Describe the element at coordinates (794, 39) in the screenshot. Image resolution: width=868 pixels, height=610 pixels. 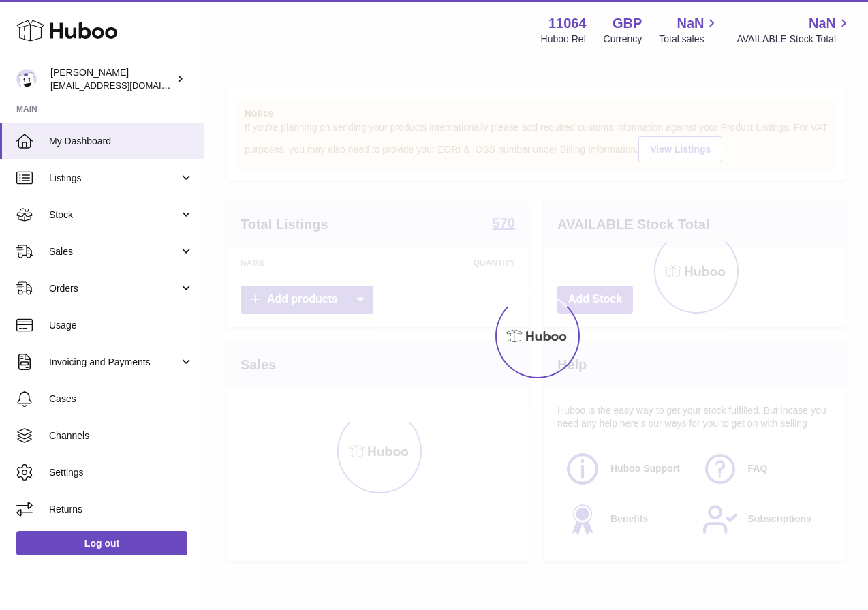
I see `span: AVAILABLE Stock Total` at that location.